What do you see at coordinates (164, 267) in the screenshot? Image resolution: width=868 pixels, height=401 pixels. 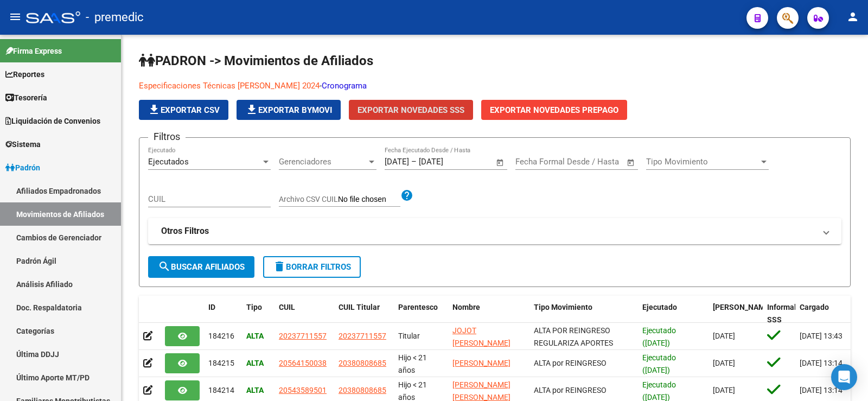 I see `mat-icon: search` at bounding box center [164, 267].